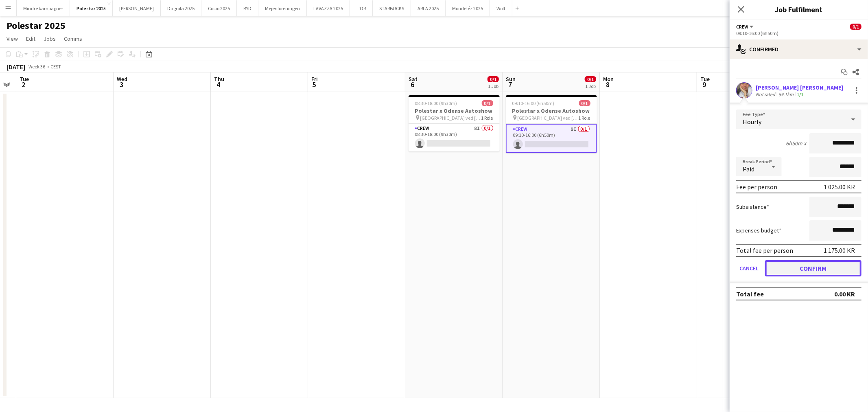 The width and height of the screenshot is (868, 412). Describe the element at coordinates (31, 38) in the screenshot. I see `a: Edit` at that location.